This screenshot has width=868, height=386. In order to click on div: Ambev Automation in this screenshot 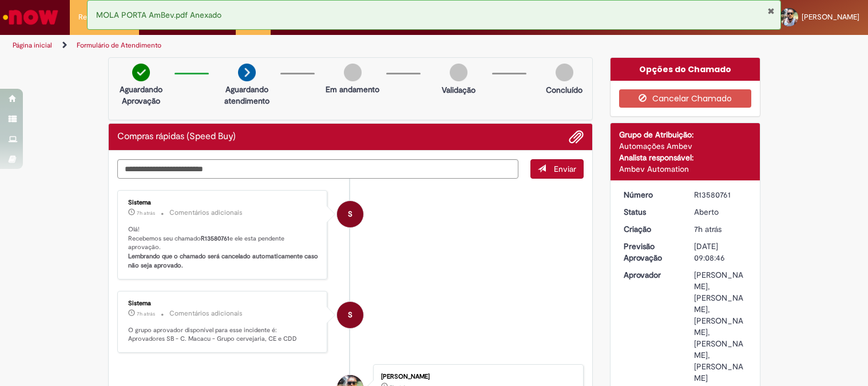, I will do `click(685, 169)`.